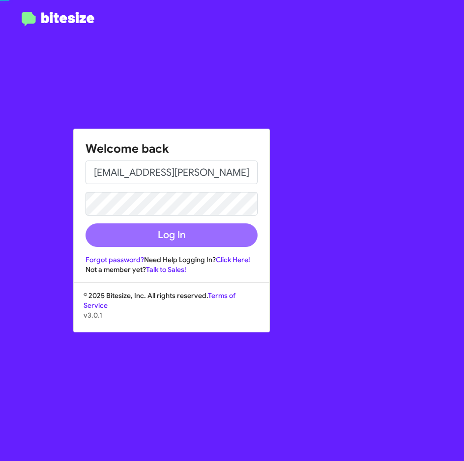 Image resolution: width=464 pixels, height=461 pixels. I want to click on input: Email address, so click(171, 172).